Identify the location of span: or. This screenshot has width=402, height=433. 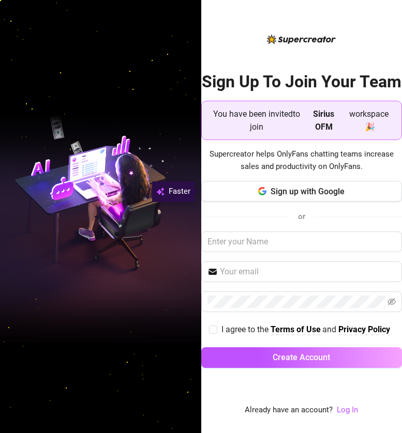
(302, 217).